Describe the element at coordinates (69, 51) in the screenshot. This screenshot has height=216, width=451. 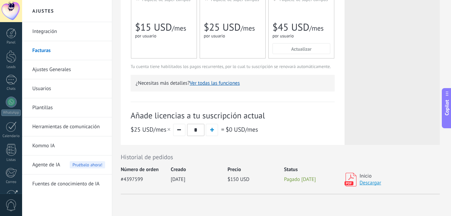
I see `a: Facturas` at that location.